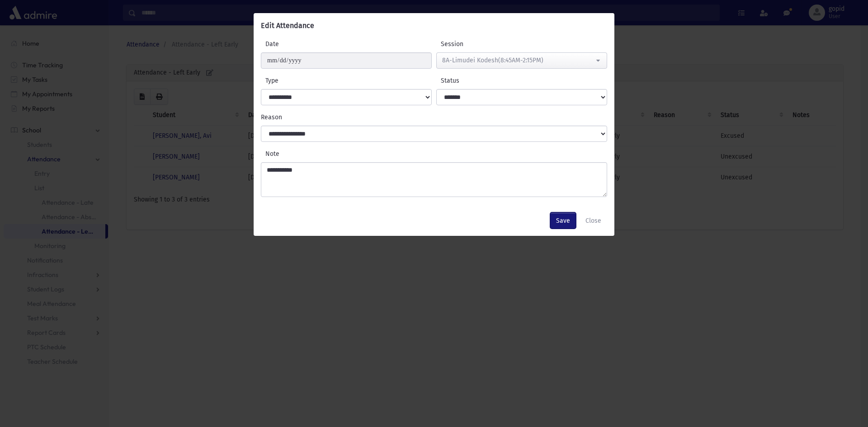 The height and width of the screenshot is (427, 868). What do you see at coordinates (287, 26) in the screenshot?
I see `h6: Edit Attendance` at bounding box center [287, 26].